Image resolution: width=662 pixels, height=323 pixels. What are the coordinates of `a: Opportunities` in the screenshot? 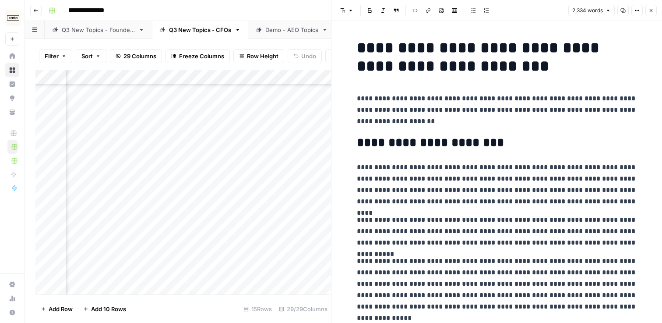 It's located at (12, 98).